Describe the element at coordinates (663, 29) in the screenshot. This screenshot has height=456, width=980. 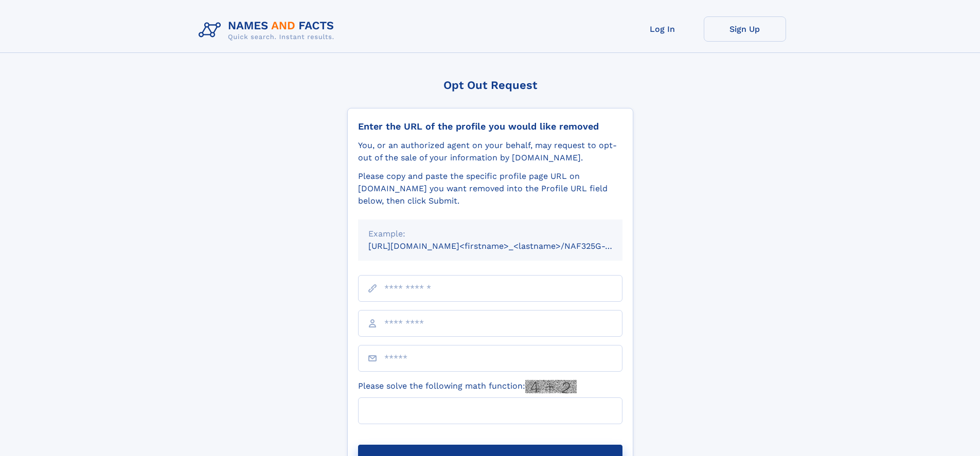
I see `a: Log In` at that location.